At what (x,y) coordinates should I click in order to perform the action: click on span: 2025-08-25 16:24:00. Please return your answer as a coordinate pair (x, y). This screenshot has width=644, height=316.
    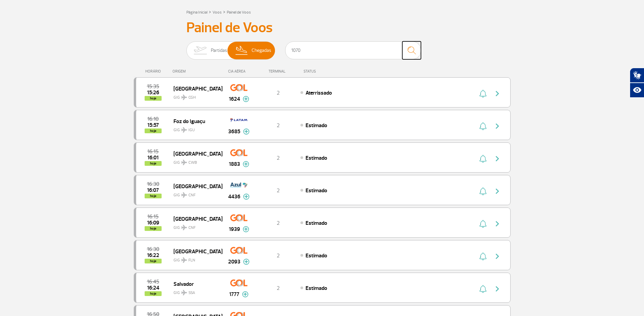
    Looking at the image, I should click on (153, 288).